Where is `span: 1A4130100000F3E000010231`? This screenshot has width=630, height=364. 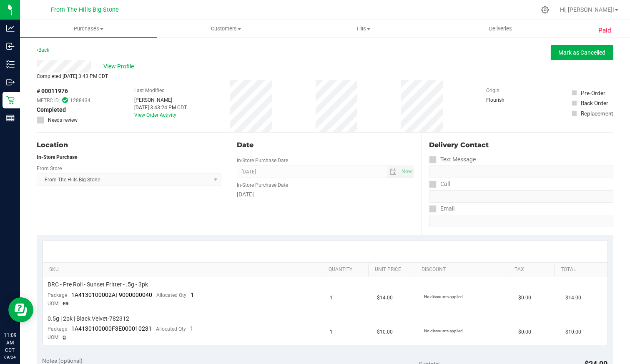
span: 1A4130100000F3E000010231 is located at coordinates (111, 328).